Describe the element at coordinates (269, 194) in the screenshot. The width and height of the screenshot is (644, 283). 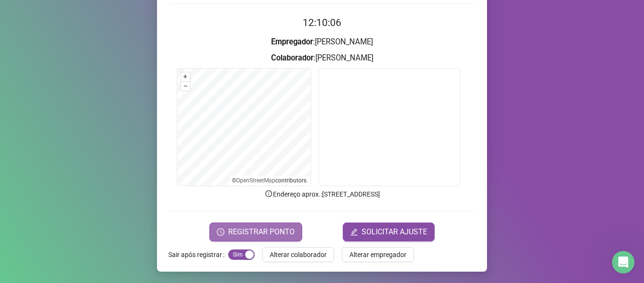
I see `span: info-circle` at that location.